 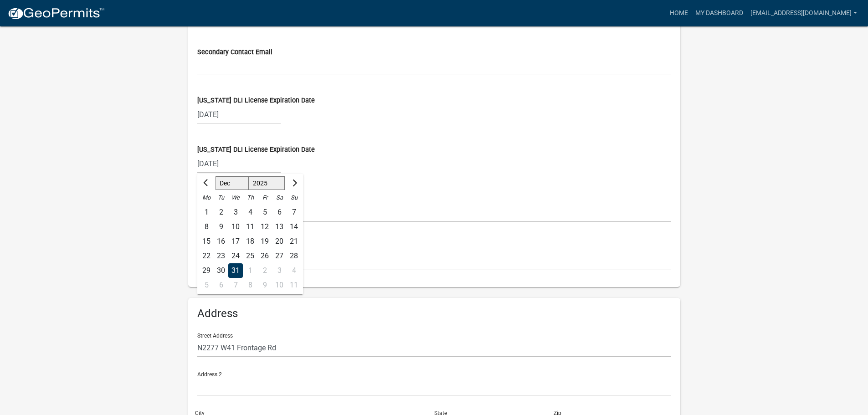 I want to click on div: Tuesday, December 9, 2025, so click(x=221, y=227).